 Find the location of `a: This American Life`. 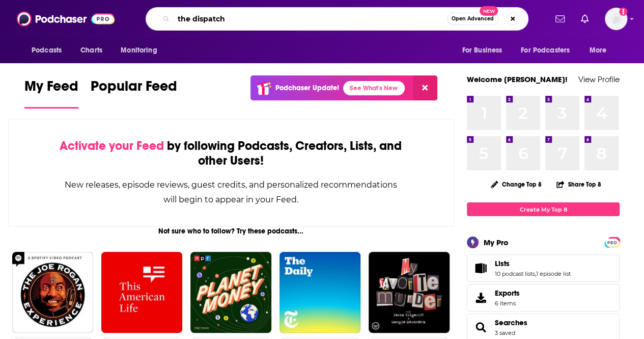

a: This American Life is located at coordinates (141, 292).